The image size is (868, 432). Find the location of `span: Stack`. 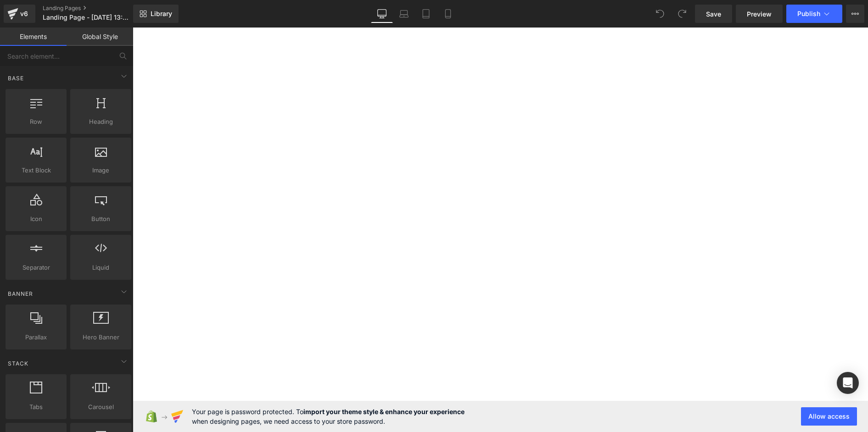

span: Stack is located at coordinates (18, 363).